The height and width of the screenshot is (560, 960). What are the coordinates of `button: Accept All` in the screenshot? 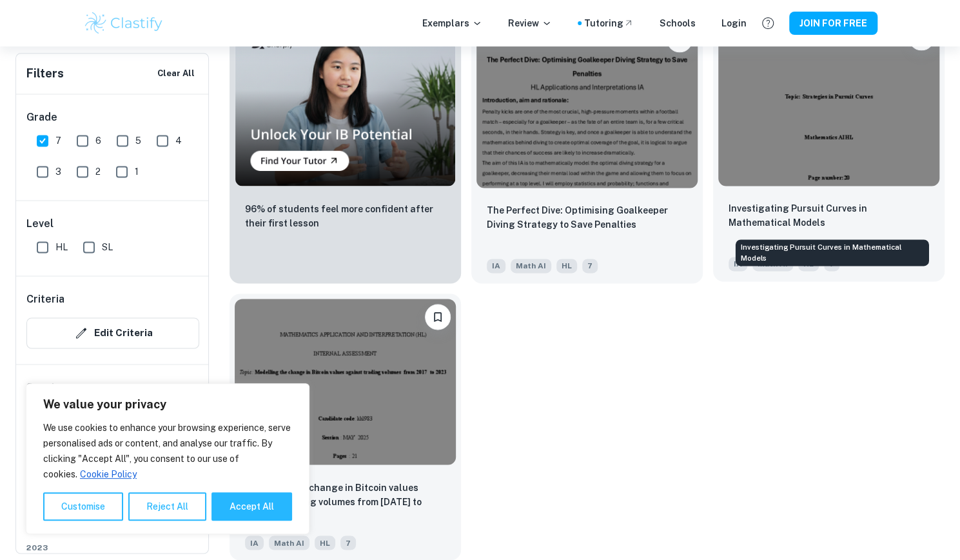 It's located at (251, 506).